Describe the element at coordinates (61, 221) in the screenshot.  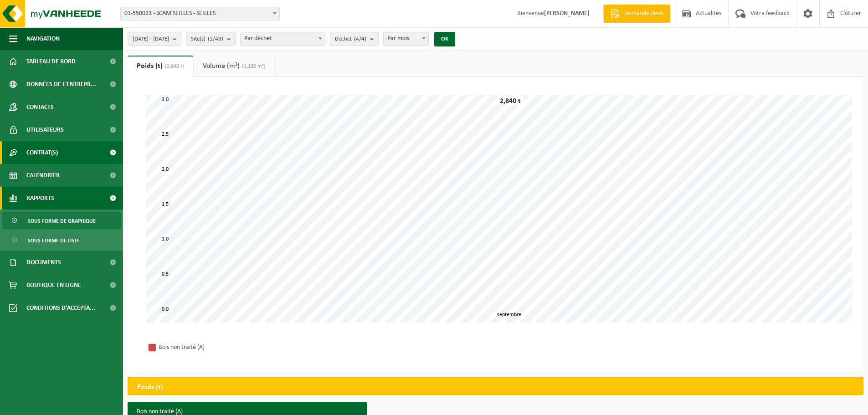
I see `a: Sous forme de graphique` at that location.